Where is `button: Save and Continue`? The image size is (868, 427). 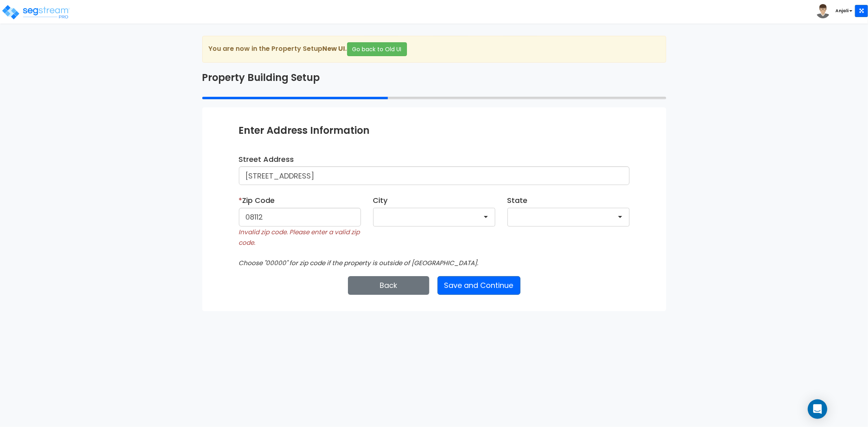 button: Save and Continue is located at coordinates (479, 285).